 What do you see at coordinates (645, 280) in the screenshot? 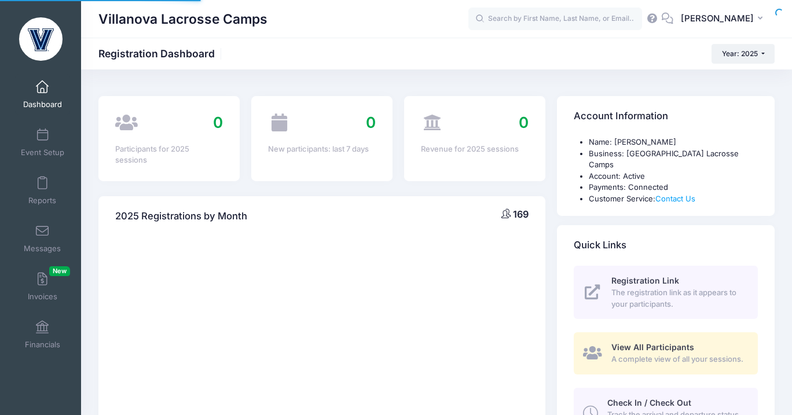
I see `span: Registration Link` at bounding box center [645, 280].